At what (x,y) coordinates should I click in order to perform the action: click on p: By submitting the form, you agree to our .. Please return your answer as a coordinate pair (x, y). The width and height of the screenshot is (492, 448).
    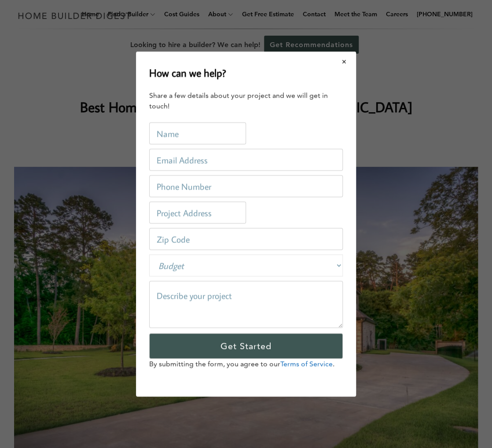
    Looking at the image, I should click on (246, 364).